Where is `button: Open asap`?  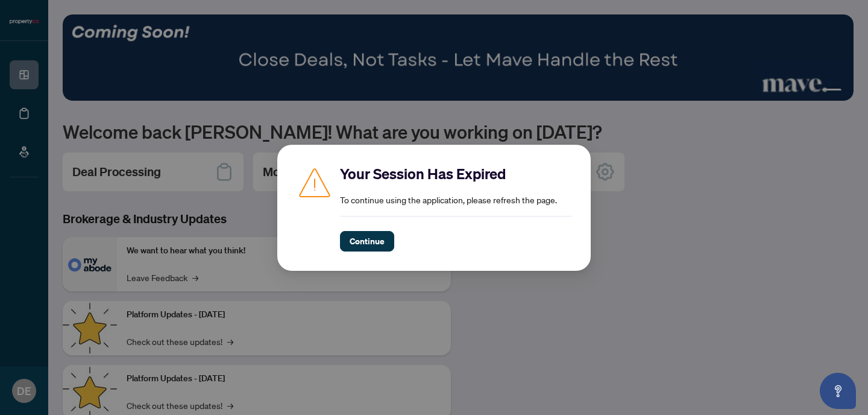 button: Open asap is located at coordinates (838, 391).